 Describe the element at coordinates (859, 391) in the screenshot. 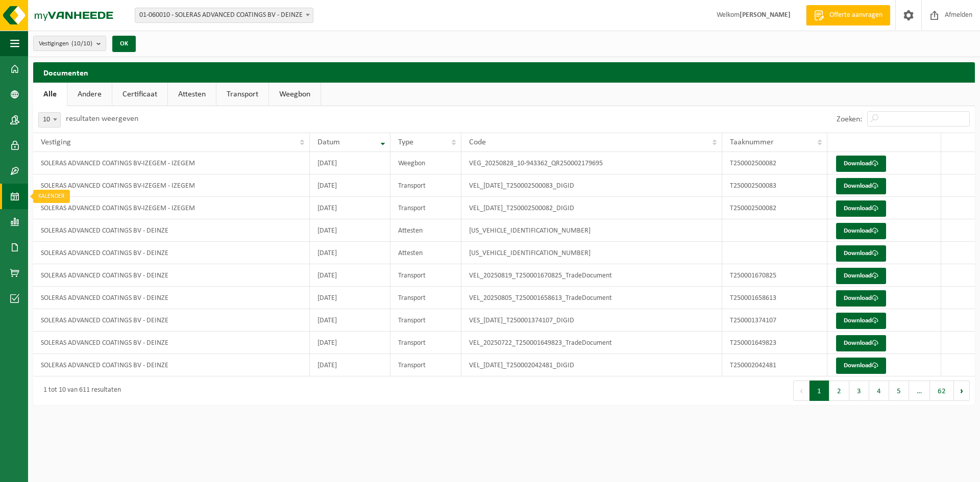

I see `button: 3` at that location.